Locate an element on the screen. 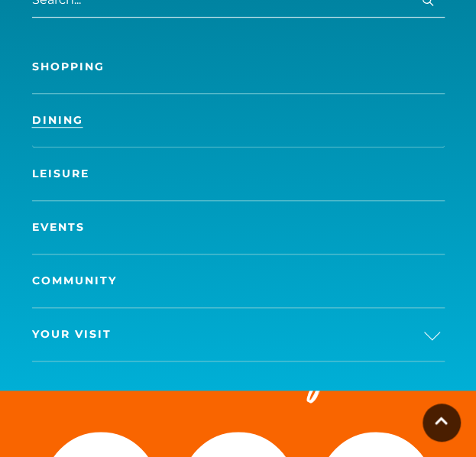 Image resolution: width=476 pixels, height=457 pixels. span: Your Visit is located at coordinates (72, 334).